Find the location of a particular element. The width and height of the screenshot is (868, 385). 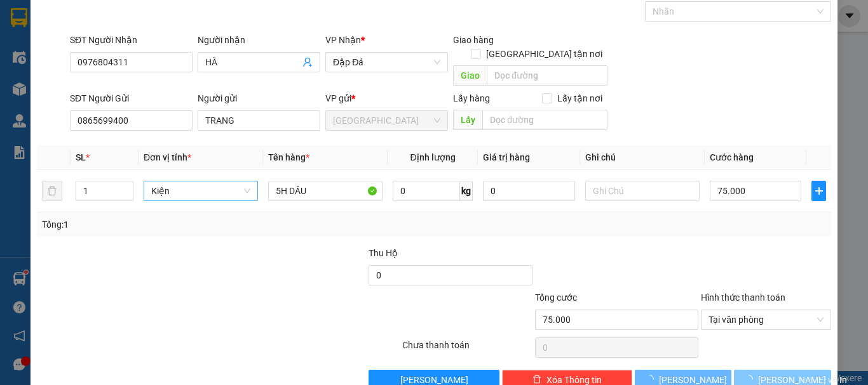

span: 100.000 is located at coordinates (48, 96).